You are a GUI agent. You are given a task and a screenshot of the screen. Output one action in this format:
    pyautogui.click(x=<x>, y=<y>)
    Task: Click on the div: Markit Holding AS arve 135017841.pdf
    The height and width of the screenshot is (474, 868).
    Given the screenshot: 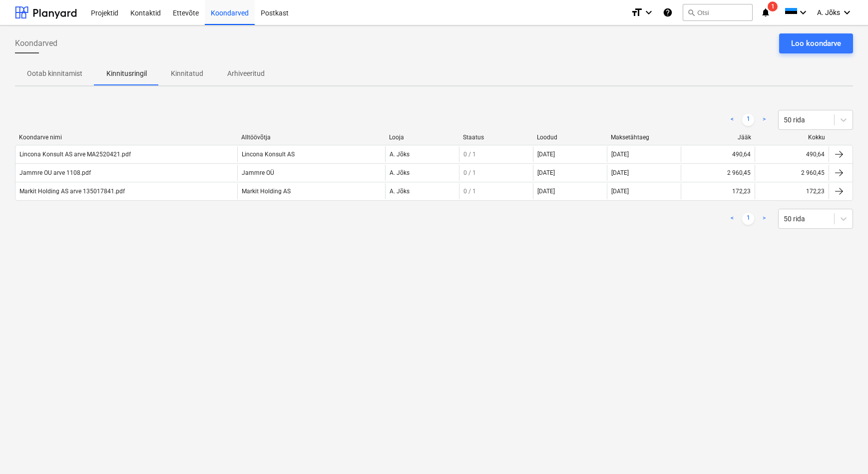 What is the action you would take?
    pyautogui.click(x=72, y=191)
    